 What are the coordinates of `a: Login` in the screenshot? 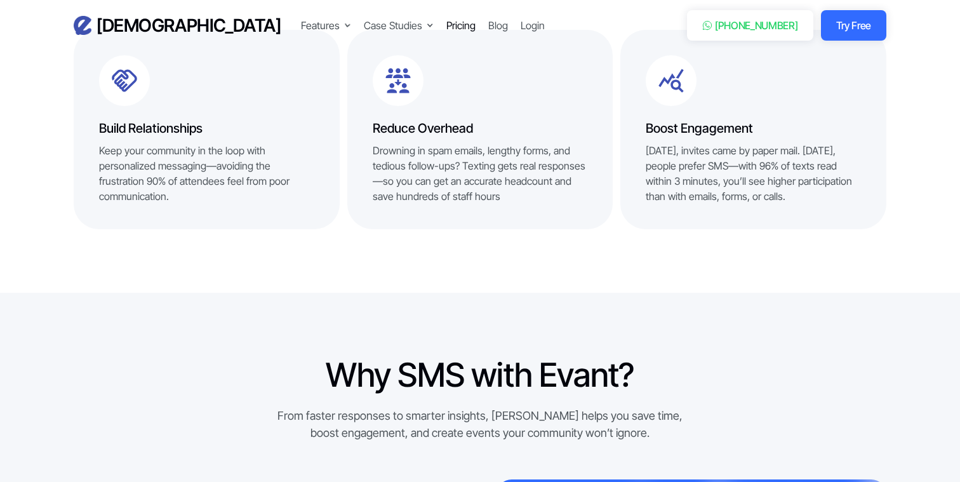 It's located at (533, 25).